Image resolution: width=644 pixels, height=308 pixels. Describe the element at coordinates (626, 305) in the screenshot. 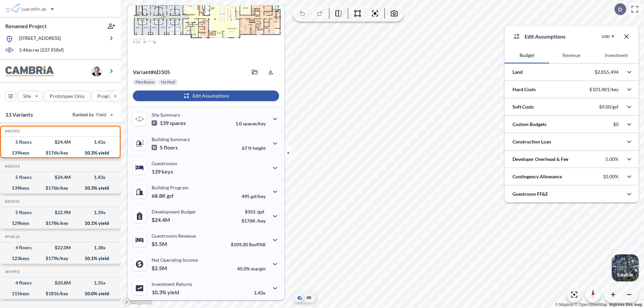

I see `a: Improve this map` at that location.